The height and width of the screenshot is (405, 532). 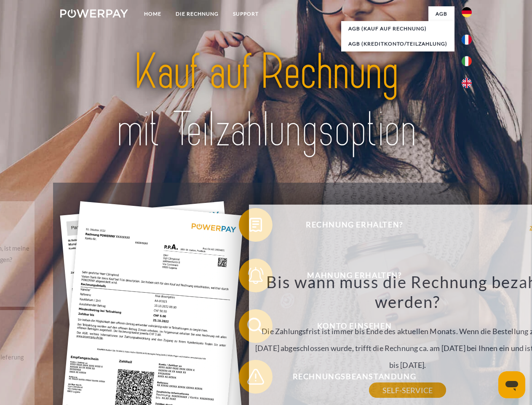 I want to click on img: fr, so click(x=467, y=40).